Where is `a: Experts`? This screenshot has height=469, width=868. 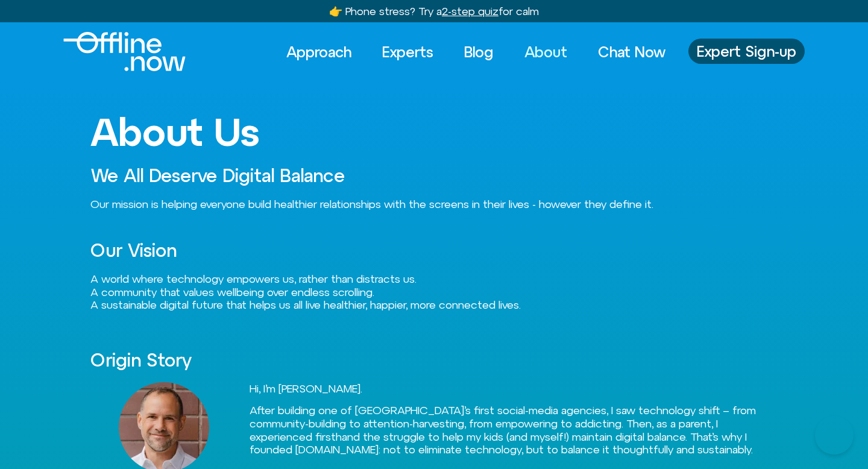 a: Experts is located at coordinates (407, 52).